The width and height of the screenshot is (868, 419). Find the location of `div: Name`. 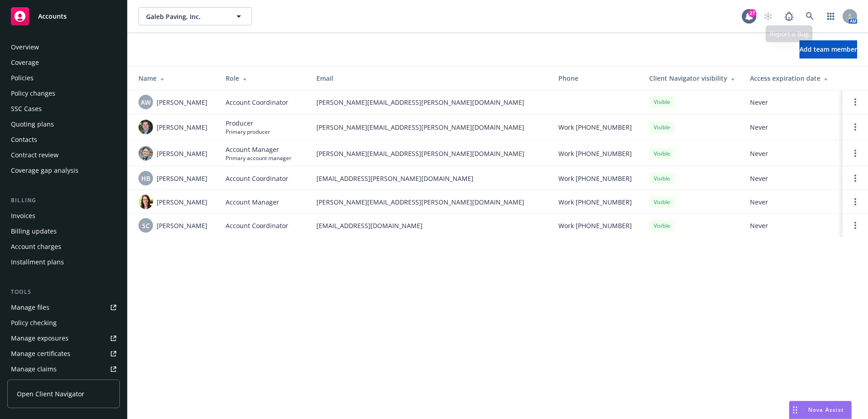

div: Name is located at coordinates (175, 78).